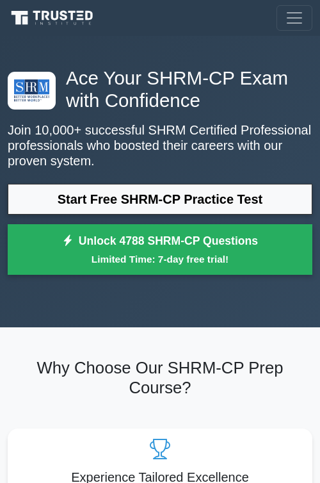 This screenshot has height=483, width=320. Describe the element at coordinates (160, 145) in the screenshot. I see `p: Join 10,000+ successful SHRM Certified Professional professionals who boosted their careers with ...` at that location.